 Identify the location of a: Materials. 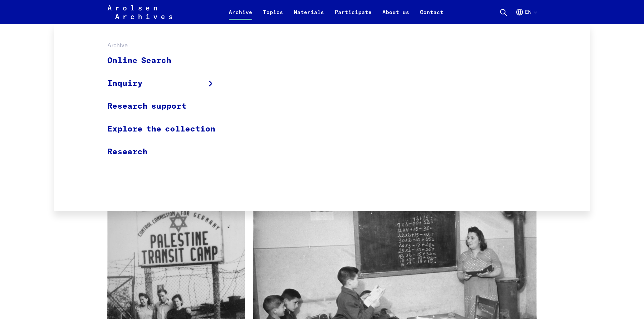
(309, 16).